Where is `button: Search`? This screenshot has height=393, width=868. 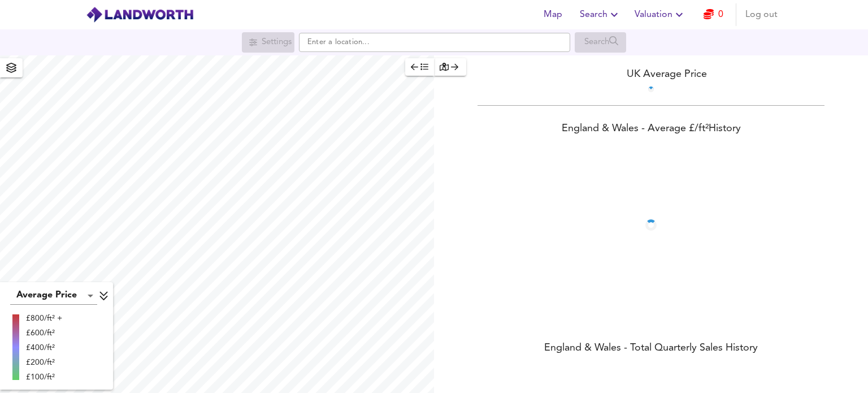 button: Search is located at coordinates (600, 14).